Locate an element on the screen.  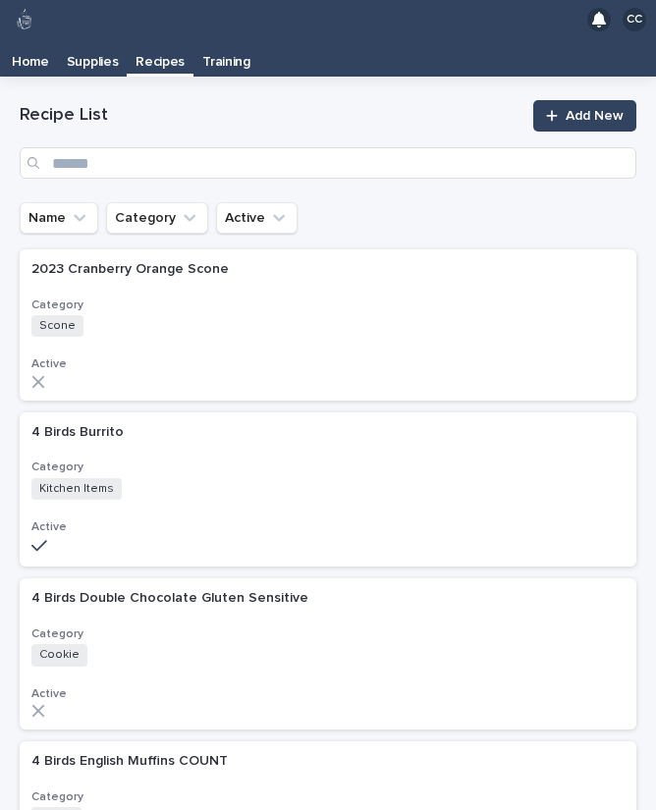
a: Supplies is located at coordinates (92, 58).